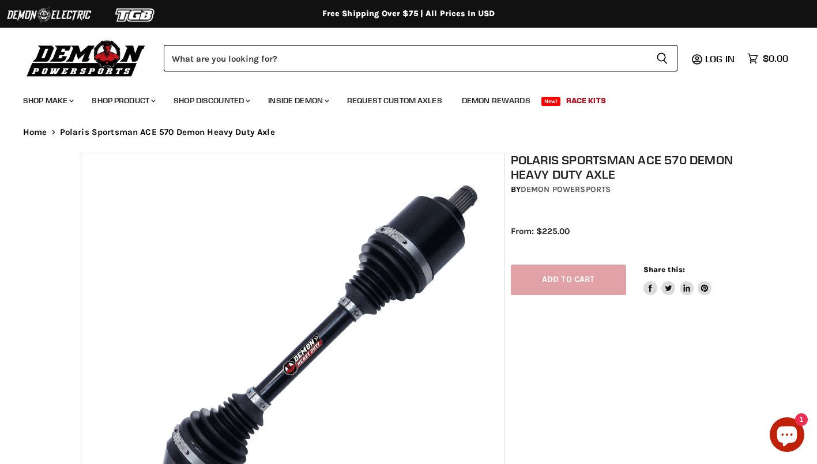 The width and height of the screenshot is (817, 464). I want to click on div: by, so click(626, 190).